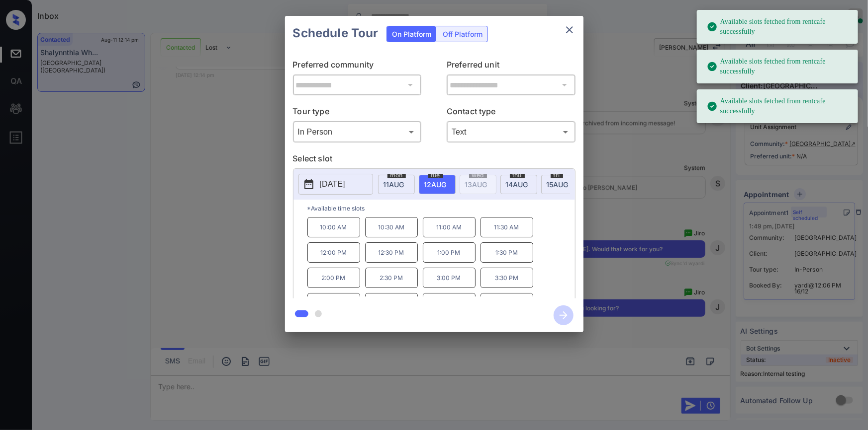  I want to click on span: 15 AUG, so click(558, 185).